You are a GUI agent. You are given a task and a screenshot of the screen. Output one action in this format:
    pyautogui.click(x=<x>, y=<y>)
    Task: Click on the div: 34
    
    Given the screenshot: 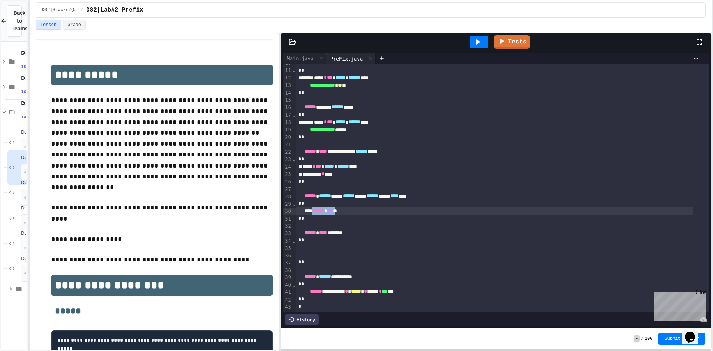 What is the action you would take?
    pyautogui.click(x=287, y=241)
    